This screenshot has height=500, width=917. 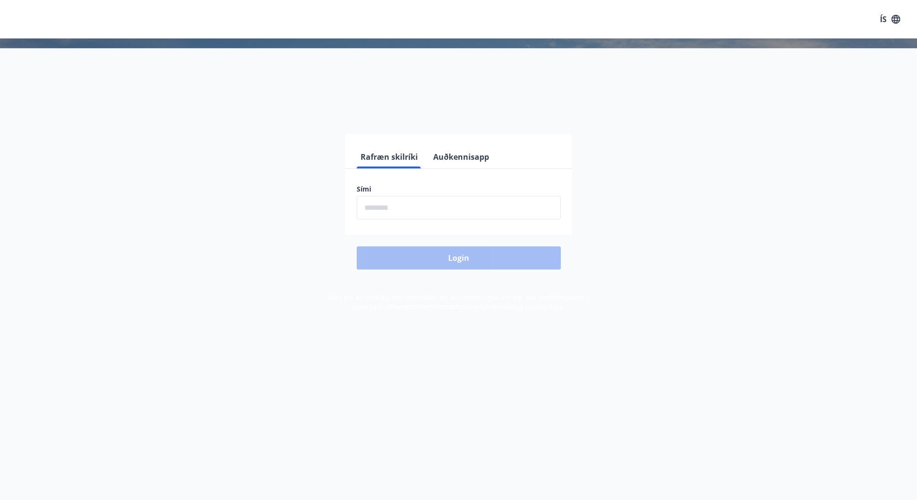 I want to click on h1: Félagavefur, Starfsmannafélag Landspítala, so click(x=459, y=76).